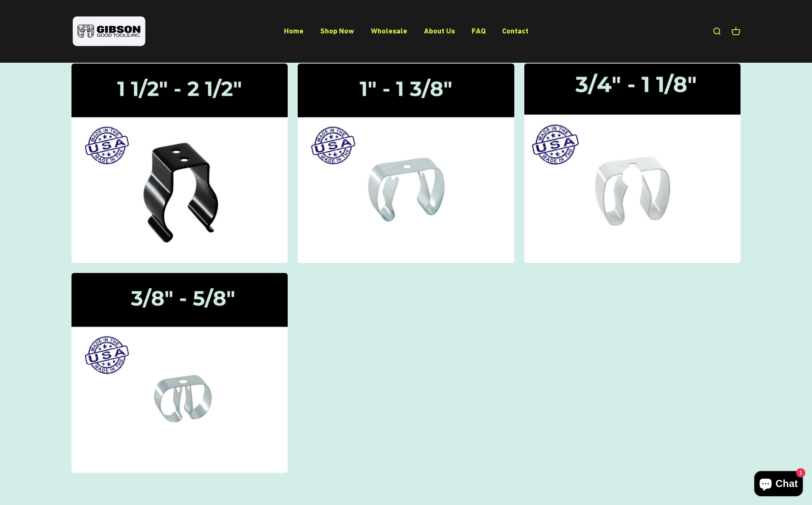  I want to click on a: FAQ, so click(478, 31).